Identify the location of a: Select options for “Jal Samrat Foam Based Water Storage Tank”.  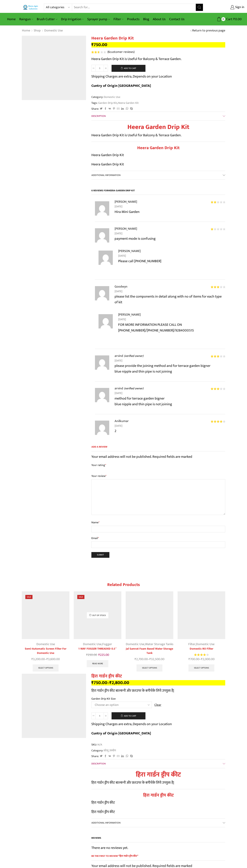
(150, 668).